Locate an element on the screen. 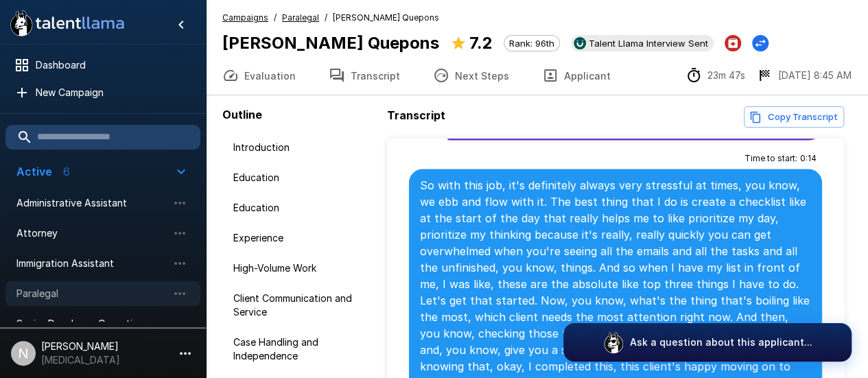 The width and height of the screenshot is (868, 378). span: 0 : 14 is located at coordinates (808, 159).